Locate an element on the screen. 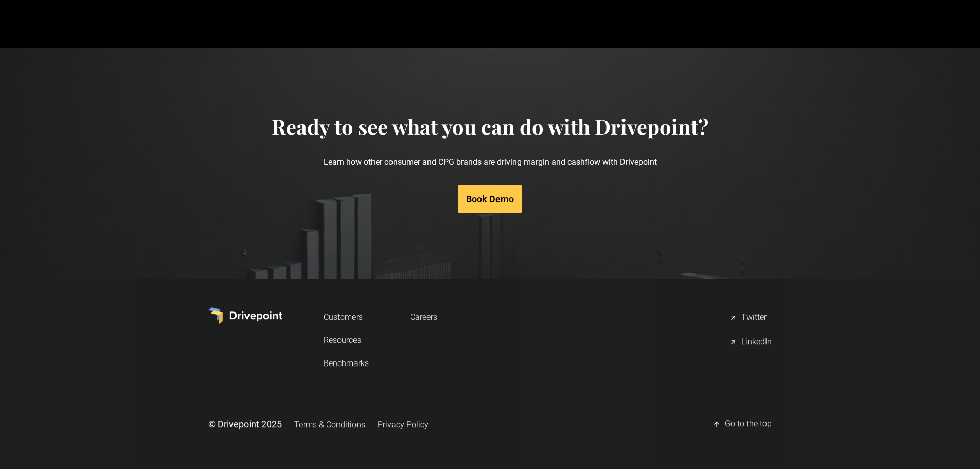  a: Twitter is located at coordinates (750, 318).